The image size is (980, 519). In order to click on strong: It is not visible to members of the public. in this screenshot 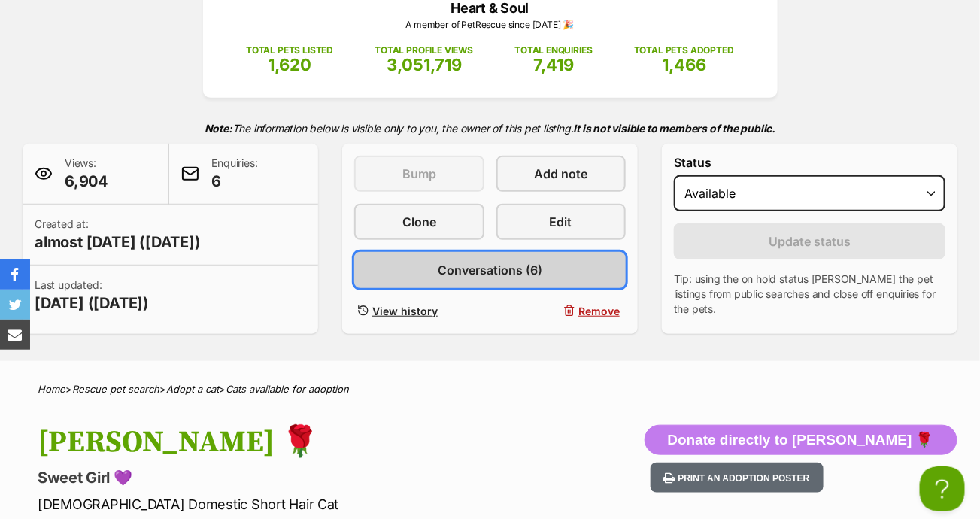, I will do `click(674, 128)`.